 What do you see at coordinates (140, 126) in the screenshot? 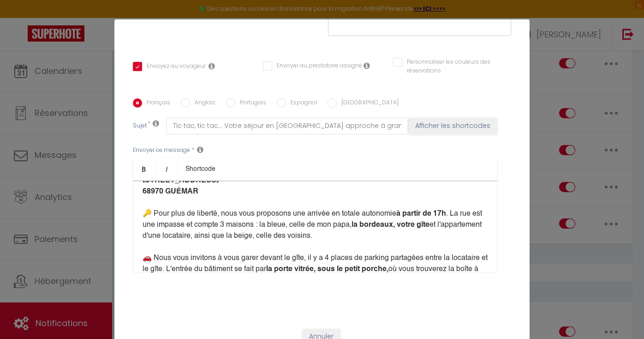
I see `label: Sujet` at bounding box center [140, 126].